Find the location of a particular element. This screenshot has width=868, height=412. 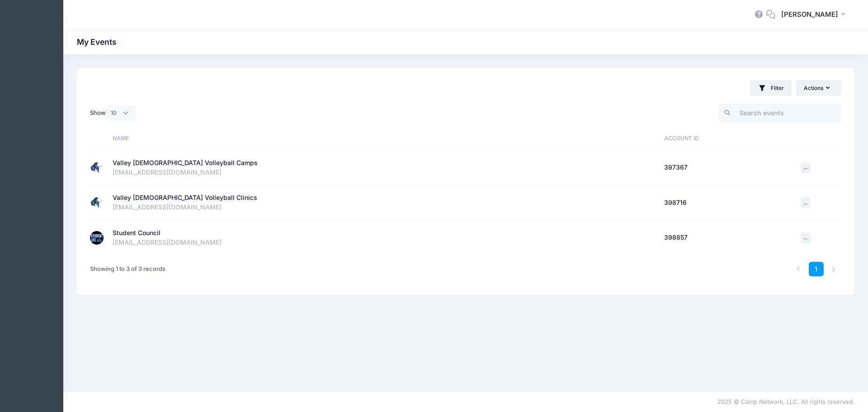

img: Valley Christian Volleyball Clinics is located at coordinates (97, 203).